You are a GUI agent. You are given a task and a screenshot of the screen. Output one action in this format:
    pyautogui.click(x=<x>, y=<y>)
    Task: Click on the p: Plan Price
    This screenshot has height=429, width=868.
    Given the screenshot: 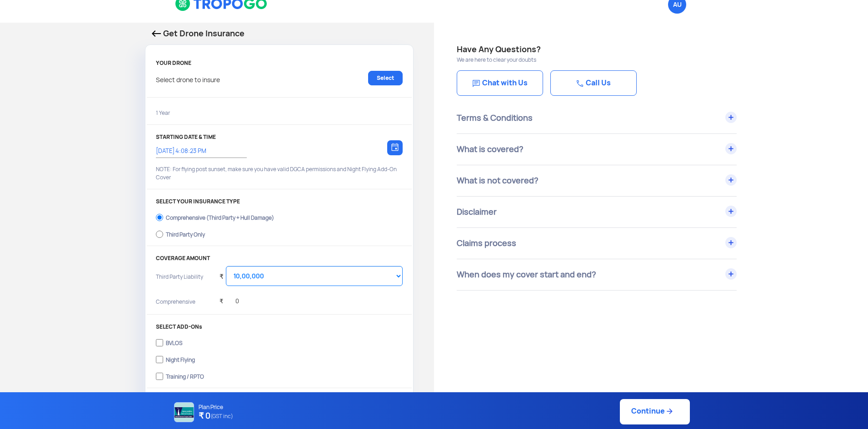 What is the action you would take?
    pyautogui.click(x=216, y=407)
    